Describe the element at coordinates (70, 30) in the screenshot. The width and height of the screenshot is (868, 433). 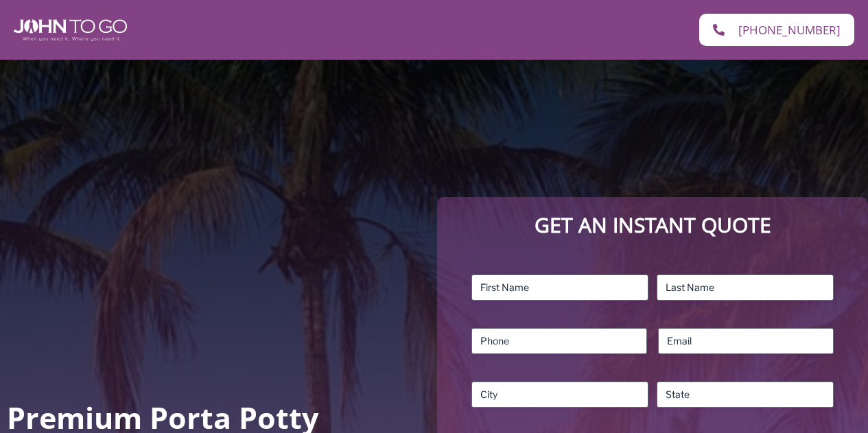
I see `img: John To Go` at that location.